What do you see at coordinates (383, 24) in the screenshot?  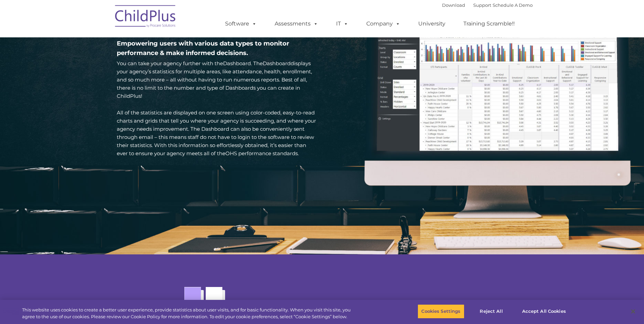 I see `a: Company` at bounding box center [383, 24].